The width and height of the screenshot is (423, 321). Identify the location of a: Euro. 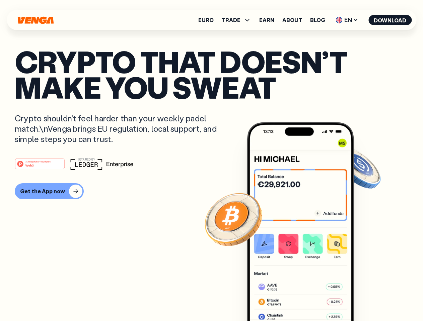
(206, 20).